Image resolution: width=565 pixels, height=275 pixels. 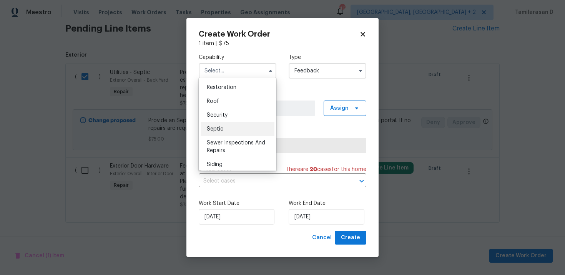 What do you see at coordinates (322, 237) in the screenshot?
I see `button: Cancel` at bounding box center [322, 237].